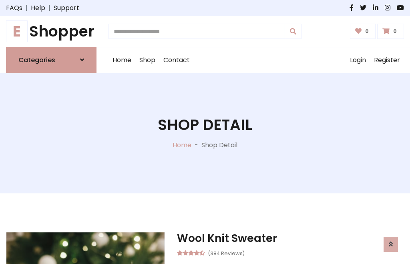 The height and width of the screenshot is (264, 410). What do you see at coordinates (51, 31) in the screenshot?
I see `a: EShopper` at bounding box center [51, 31].